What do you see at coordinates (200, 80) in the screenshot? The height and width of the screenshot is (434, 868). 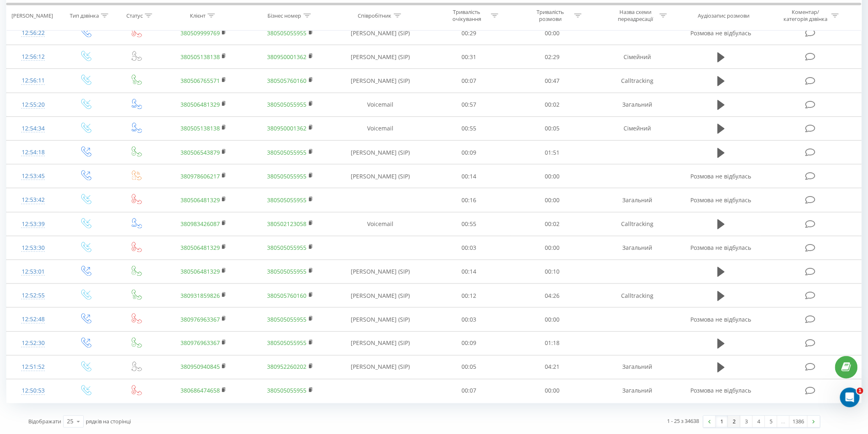 I see `a: 380506765571` at bounding box center [200, 80].